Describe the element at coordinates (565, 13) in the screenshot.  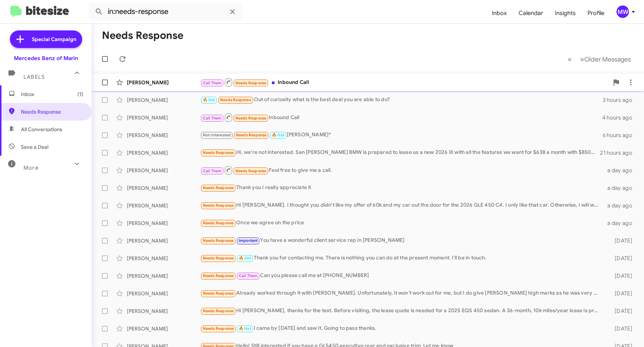
I see `a: Insights` at that location.